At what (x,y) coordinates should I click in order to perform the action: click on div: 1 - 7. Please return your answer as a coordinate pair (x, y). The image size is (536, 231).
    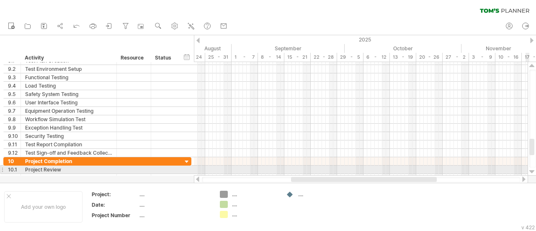
    Looking at the image, I should click on (244, 57).